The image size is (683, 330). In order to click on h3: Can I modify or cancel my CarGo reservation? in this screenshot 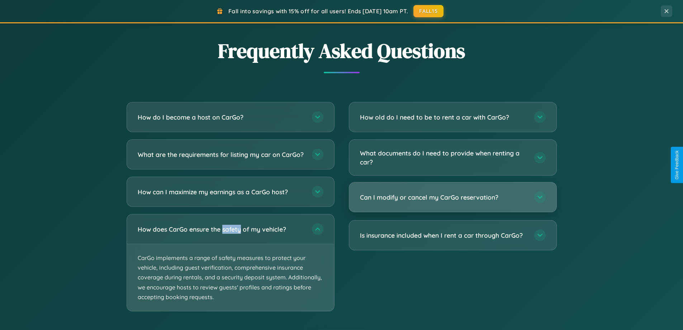, I will do `click(444, 197)`.